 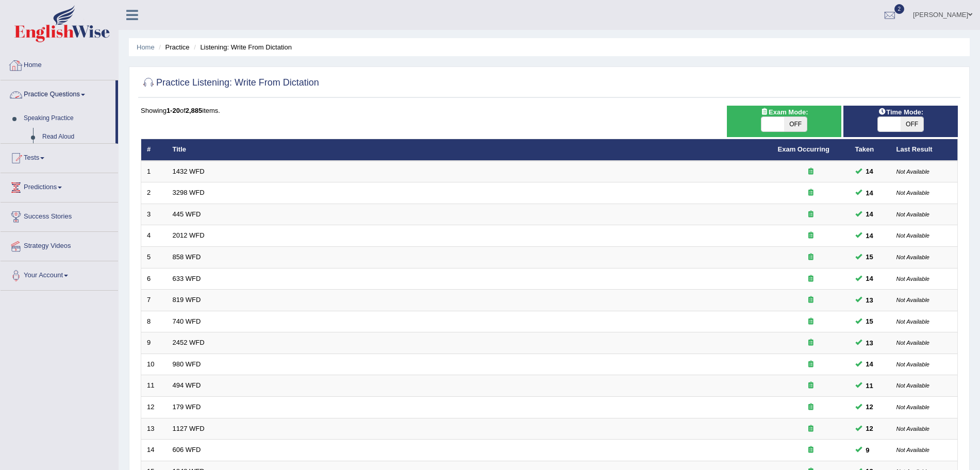 I want to click on td: 11, so click(x=154, y=386).